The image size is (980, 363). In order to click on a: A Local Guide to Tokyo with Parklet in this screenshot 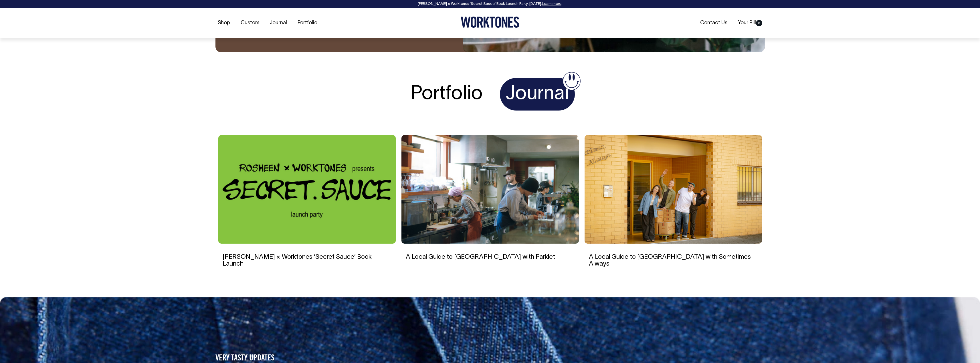, I will do `click(490, 189)`.